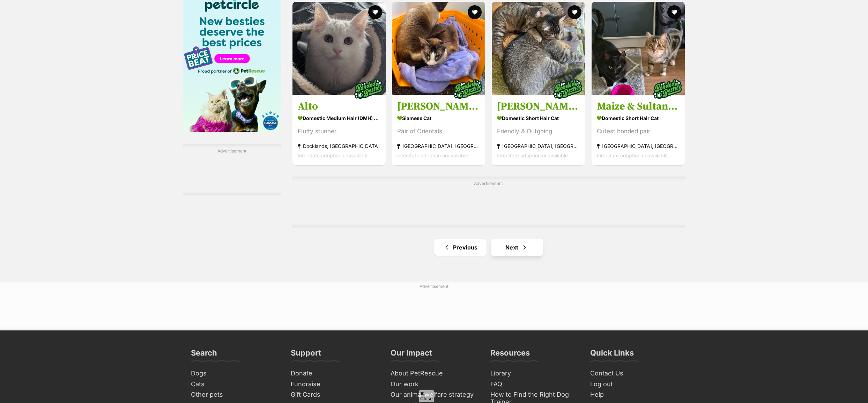  What do you see at coordinates (339, 118) in the screenshot?
I see `strong: Domestic Medium Hair (DMH) Cat` at bounding box center [339, 118].